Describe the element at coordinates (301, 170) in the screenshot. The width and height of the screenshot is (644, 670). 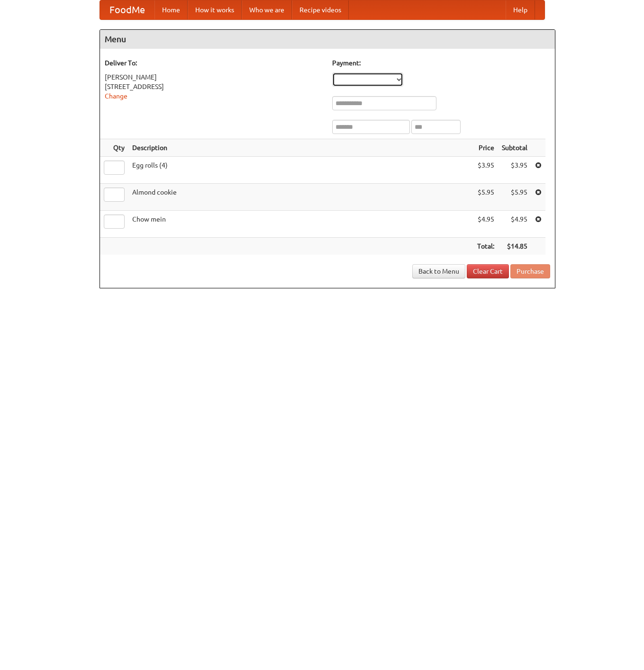
I see `td: Egg rolls (4)` at that location.